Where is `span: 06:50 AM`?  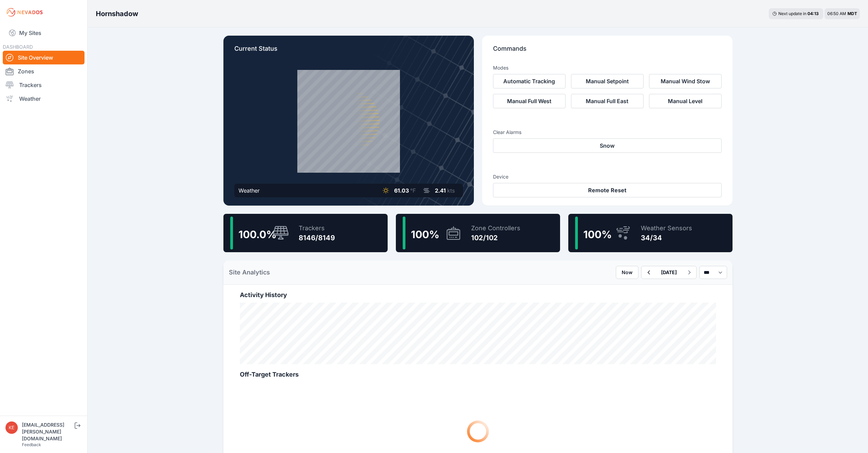 span: 06:50 AM is located at coordinates (837, 14).